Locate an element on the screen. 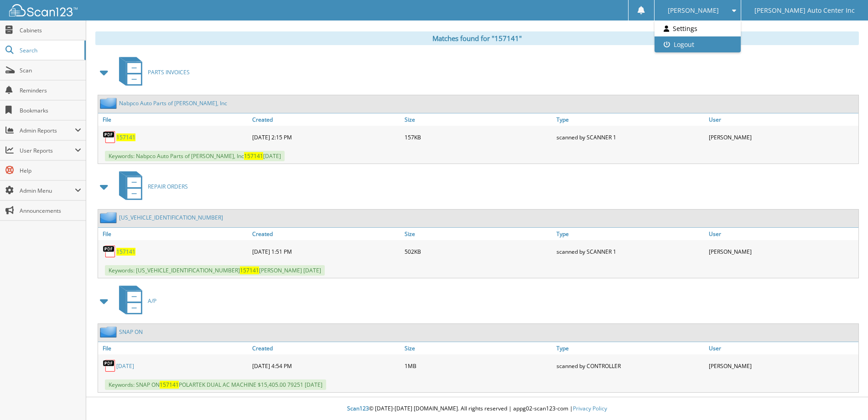 This screenshot has height=420, width=868. div: Chat Widget is located at coordinates (845, 398).